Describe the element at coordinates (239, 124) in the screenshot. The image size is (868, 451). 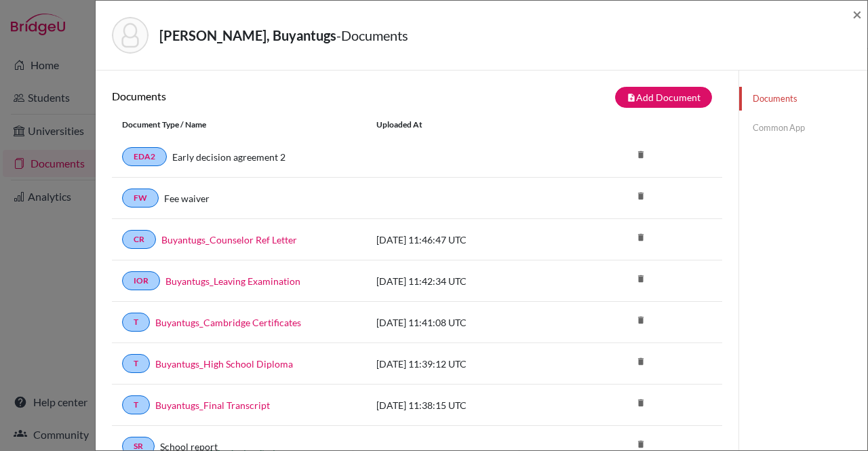
I see `div: Document Type / Name` at that location.